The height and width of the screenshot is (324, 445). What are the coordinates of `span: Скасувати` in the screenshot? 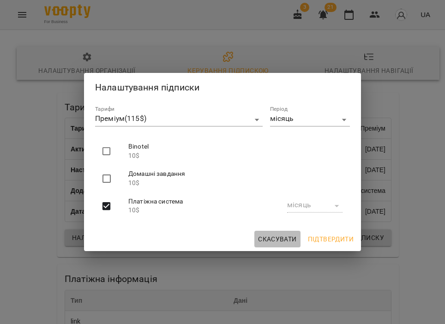 It's located at (278, 239).